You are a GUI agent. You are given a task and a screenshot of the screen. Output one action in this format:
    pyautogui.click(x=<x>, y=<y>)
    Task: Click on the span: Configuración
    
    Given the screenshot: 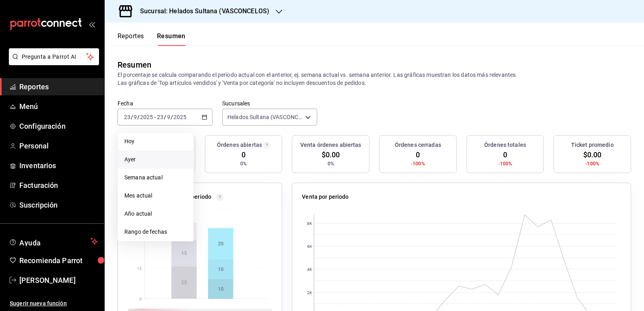 What is the action you would take?
    pyautogui.click(x=59, y=126)
    